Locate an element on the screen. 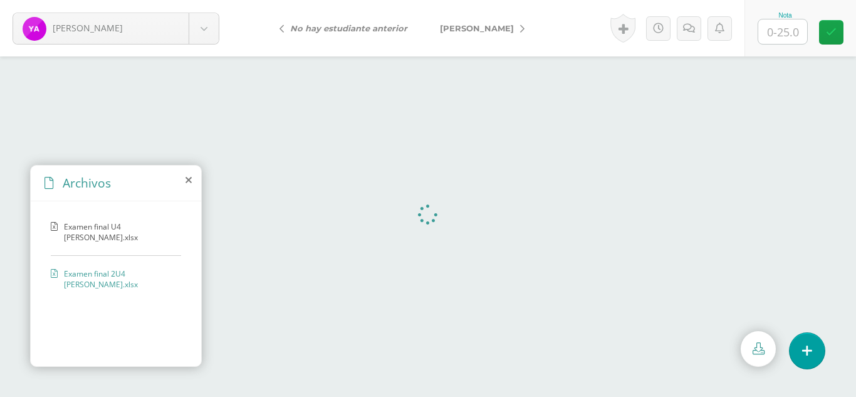 The image size is (856, 397). input: 0-25.0 is located at coordinates (783, 31).